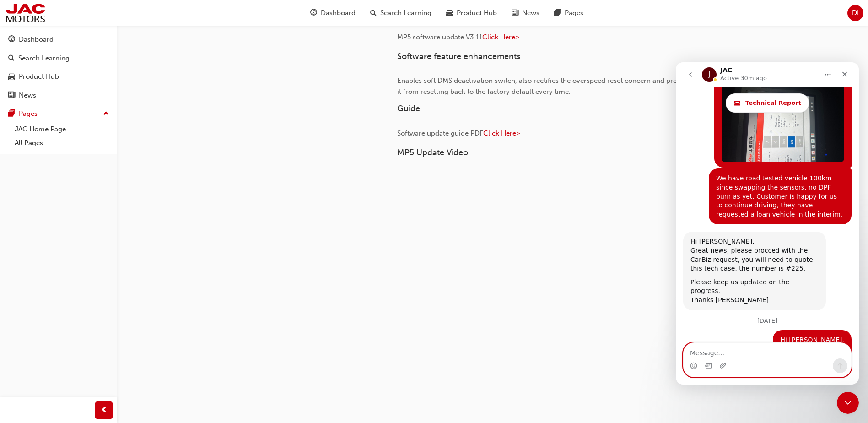 Image resolution: width=868 pixels, height=423 pixels. I want to click on span: Pages, so click(574, 13).